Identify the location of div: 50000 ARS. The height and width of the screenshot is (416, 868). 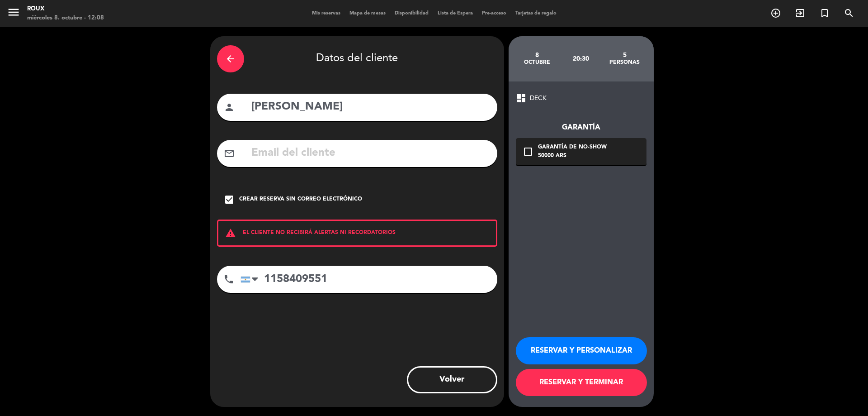
(572, 156).